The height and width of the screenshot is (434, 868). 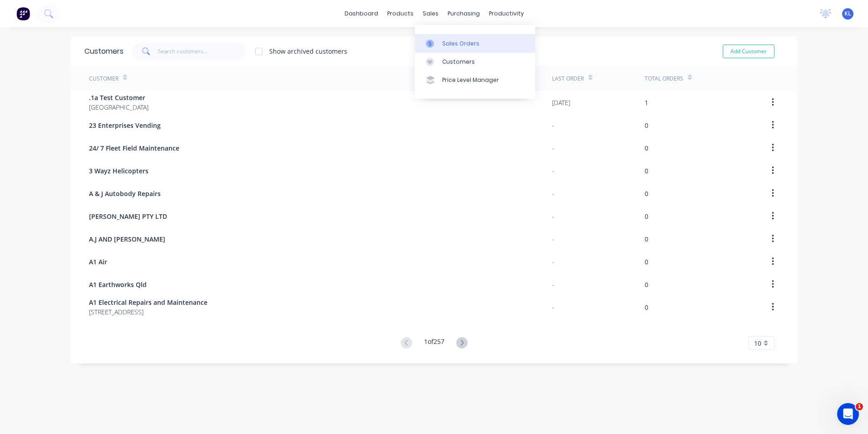 I want to click on a: Sales Orders, so click(x=475, y=43).